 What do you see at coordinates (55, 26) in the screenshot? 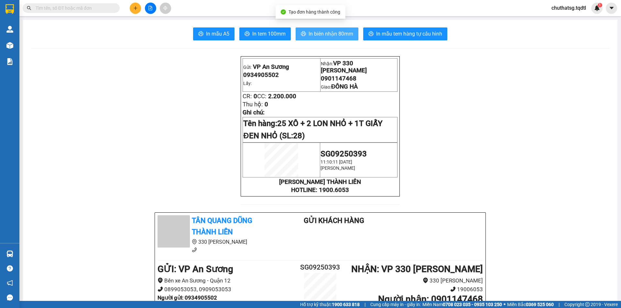
I see `span: Giao:` at bounding box center [55, 26].